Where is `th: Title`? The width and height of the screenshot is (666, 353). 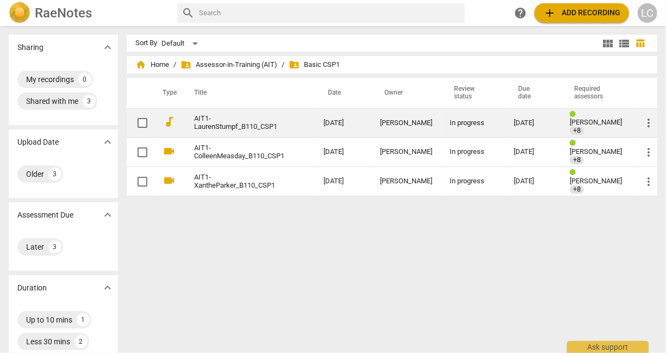 th: Title is located at coordinates (248, 93).